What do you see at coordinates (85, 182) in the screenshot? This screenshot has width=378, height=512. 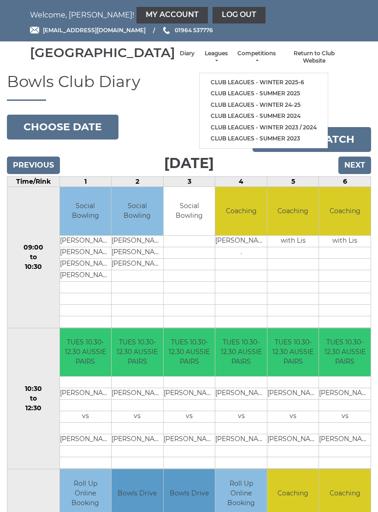 I see `td: 1` at bounding box center [85, 182].